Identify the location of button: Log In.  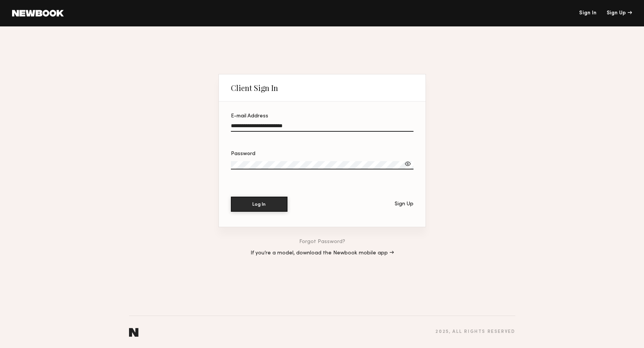
(259, 204).